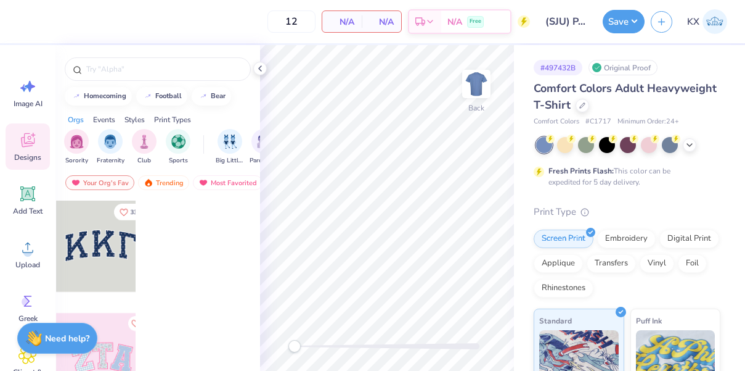 The width and height of the screenshot is (745, 371). I want to click on span: Minimum Order: 24 +, so click(649, 121).